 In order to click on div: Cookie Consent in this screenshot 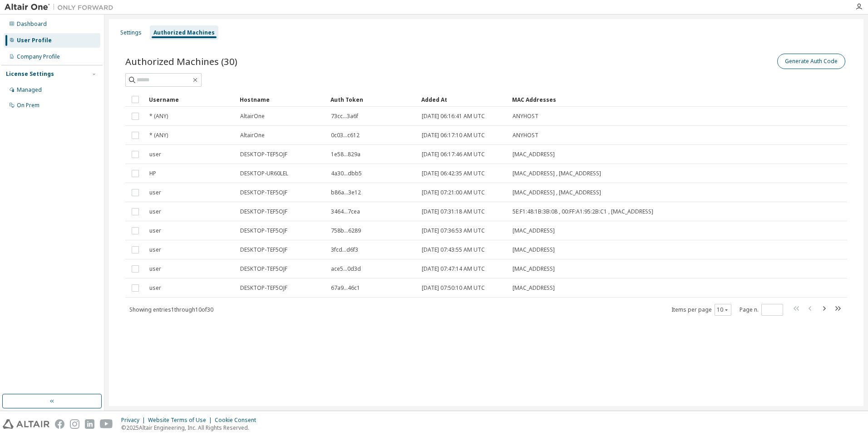, I will do `click(238, 420)`.